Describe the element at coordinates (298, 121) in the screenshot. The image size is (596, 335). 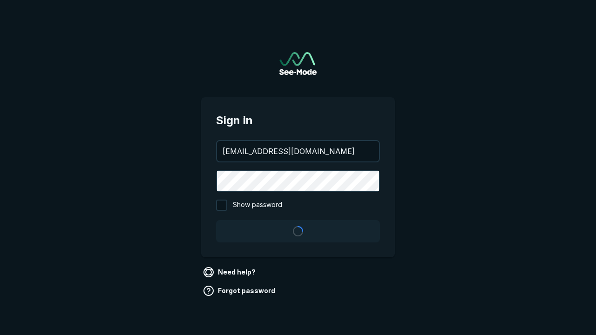
I see `span: Sign in` at that location.